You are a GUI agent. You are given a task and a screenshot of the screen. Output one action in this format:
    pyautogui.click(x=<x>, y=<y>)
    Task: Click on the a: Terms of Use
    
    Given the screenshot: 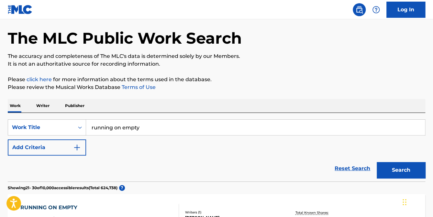 What is the action you would take?
    pyautogui.click(x=138, y=87)
    